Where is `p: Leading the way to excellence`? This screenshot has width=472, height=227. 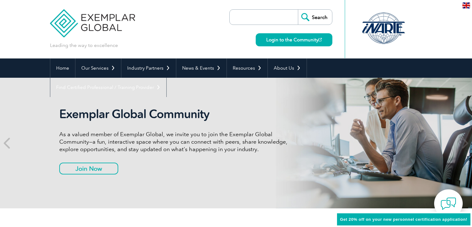
p: Leading the way to excellence is located at coordinates (84, 45).